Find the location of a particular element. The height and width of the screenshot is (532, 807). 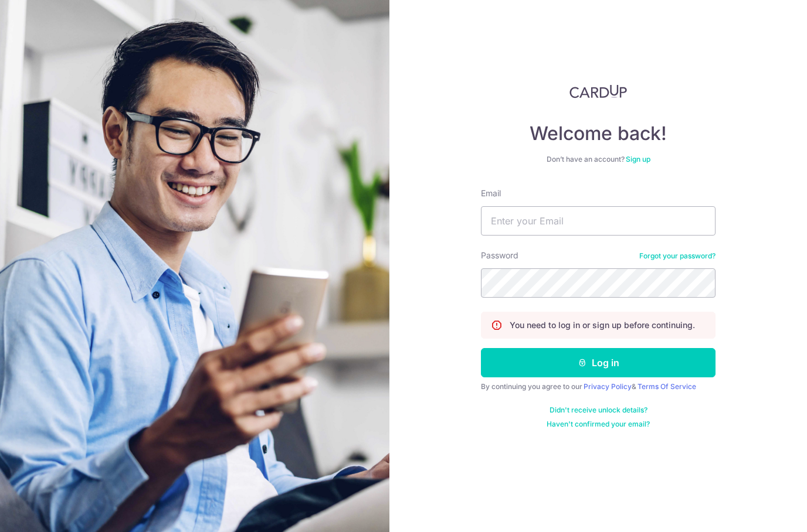

input: Enter your Email is located at coordinates (598, 221).